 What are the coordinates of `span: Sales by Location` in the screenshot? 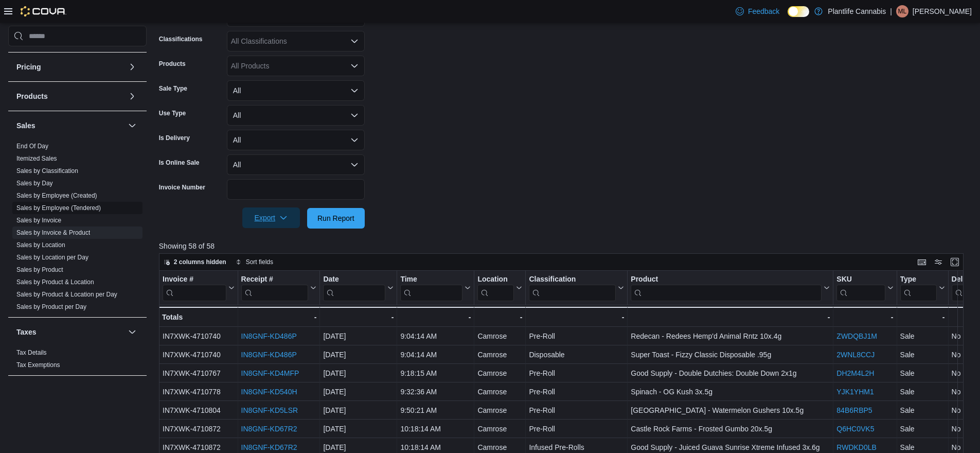 It's located at (41, 245).